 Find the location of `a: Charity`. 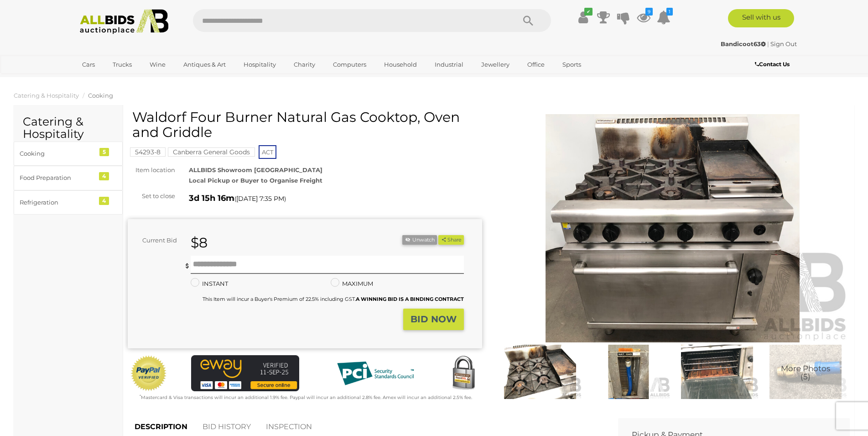

a: Charity is located at coordinates (304, 64).